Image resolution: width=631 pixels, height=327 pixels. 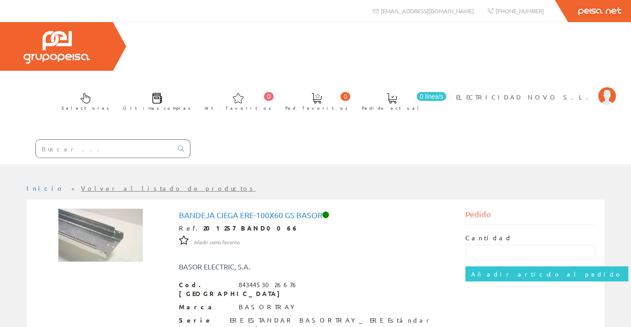 I want to click on span: Pedido actual, so click(x=392, y=108).